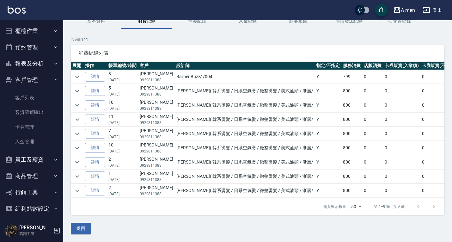 This screenshot has height=242, width=452. What do you see at coordinates (32, 98) in the screenshot?
I see `a: 客戶列表` at bounding box center [32, 98].